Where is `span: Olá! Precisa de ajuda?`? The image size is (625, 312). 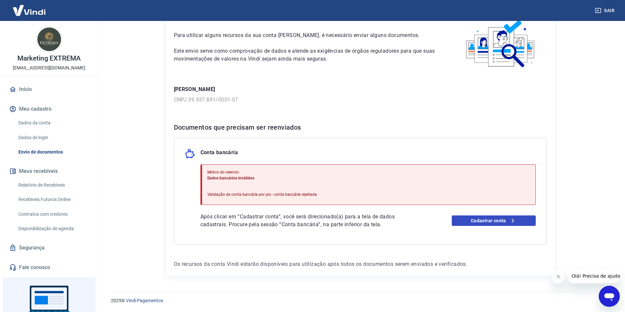 span: Olá! Precisa de ajuda? is located at coordinates (30, 7).